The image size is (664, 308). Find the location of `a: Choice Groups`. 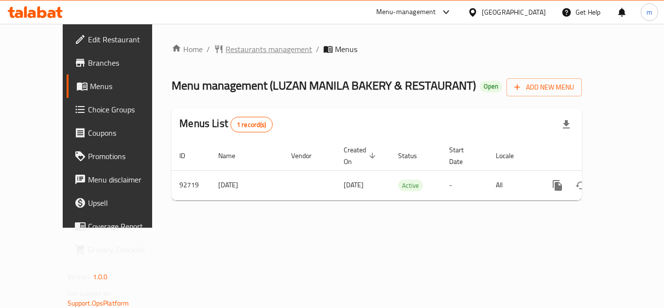

a: Choice Groups is located at coordinates (120, 109).